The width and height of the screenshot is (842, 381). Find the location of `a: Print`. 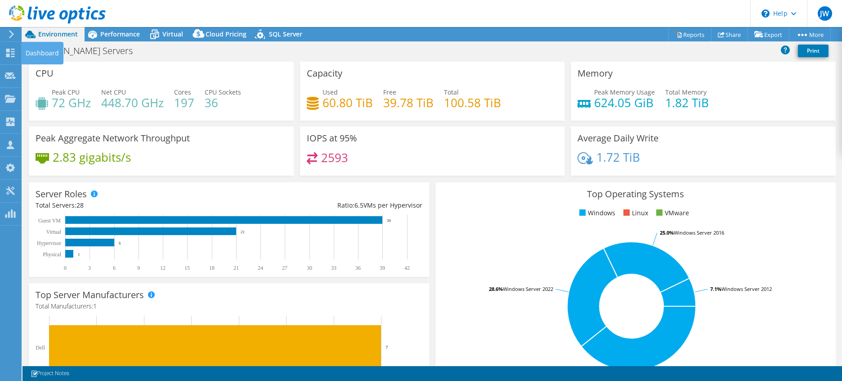

a: Print is located at coordinates (814, 51).